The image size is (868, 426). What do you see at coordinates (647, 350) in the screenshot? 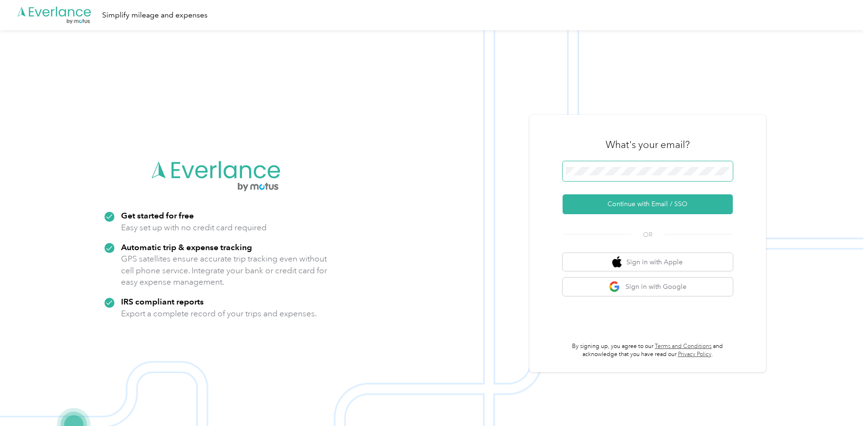
I see `p: By signing up, you agree to our and acknowledge that you have read our .` at bounding box center [647, 350].